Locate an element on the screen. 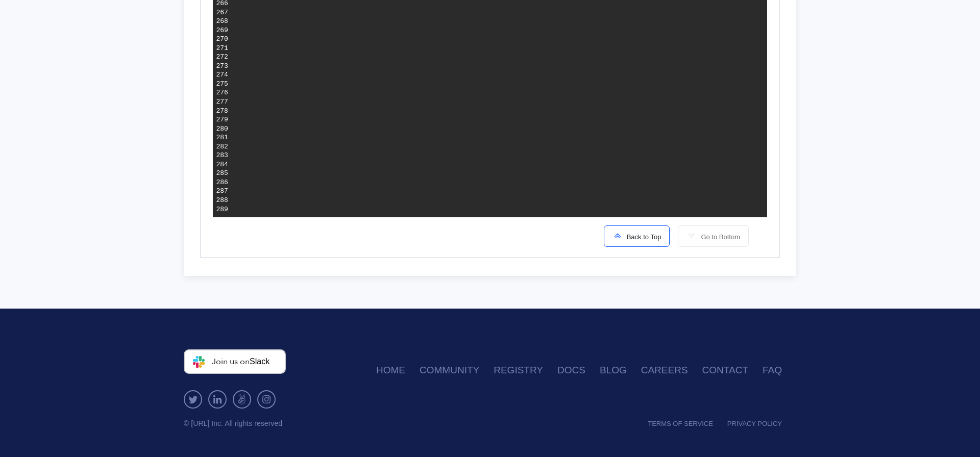 This screenshot has width=980, height=457. div: 276 is located at coordinates (222, 93).